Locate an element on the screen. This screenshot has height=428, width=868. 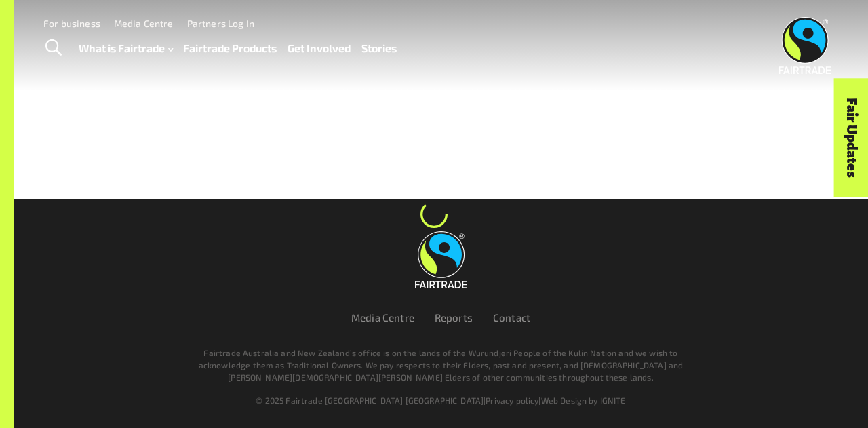
a: Contact is located at coordinates (512, 318).